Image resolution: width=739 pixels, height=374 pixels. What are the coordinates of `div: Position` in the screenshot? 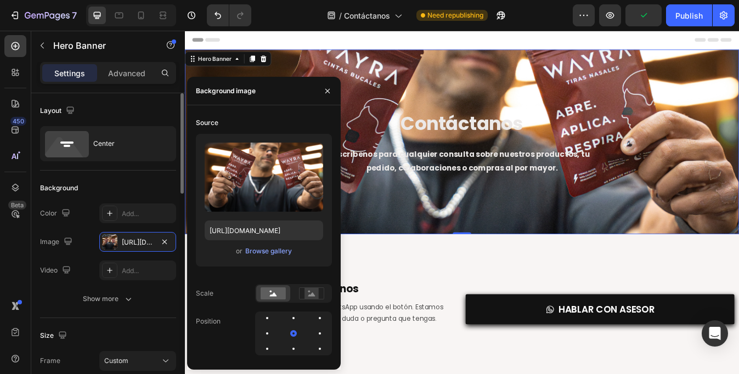 It's located at (208, 321).